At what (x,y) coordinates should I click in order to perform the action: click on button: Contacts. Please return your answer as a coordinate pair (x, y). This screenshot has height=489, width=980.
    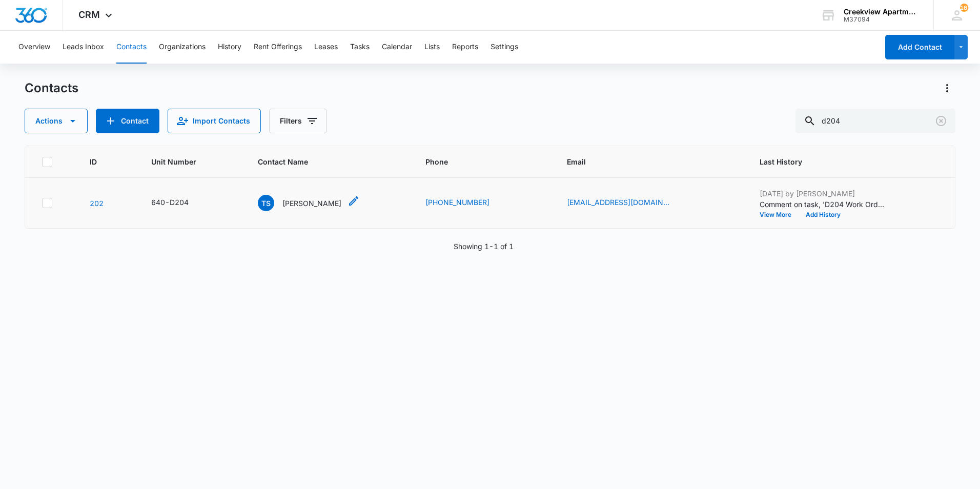
    Looking at the image, I should click on (131, 48).